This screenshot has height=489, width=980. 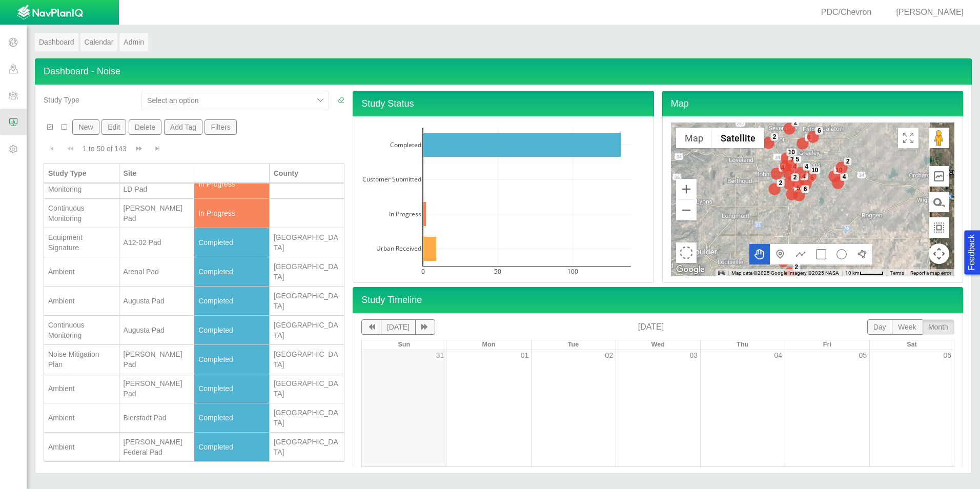 I want to click on h4: Study Status, so click(x=503, y=104).